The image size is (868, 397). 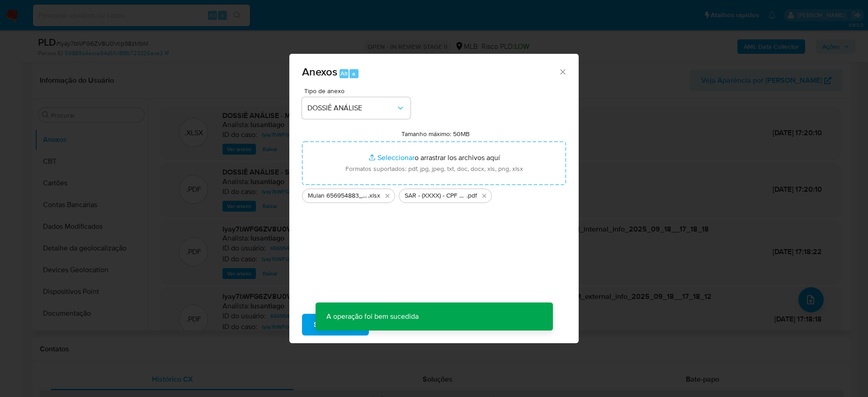 I want to click on span: .xlsx, so click(x=374, y=196).